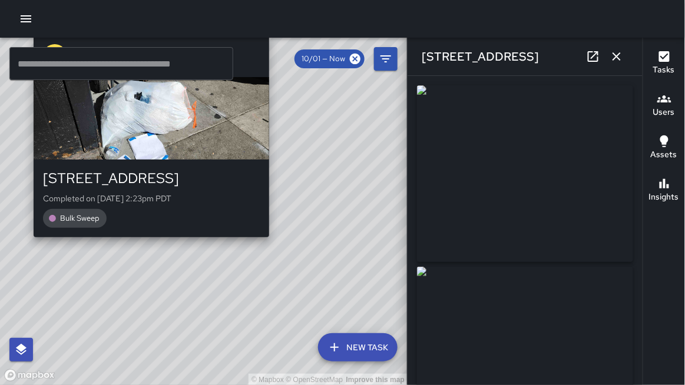 The height and width of the screenshot is (385, 685). I want to click on h6: Tasks, so click(664, 70).